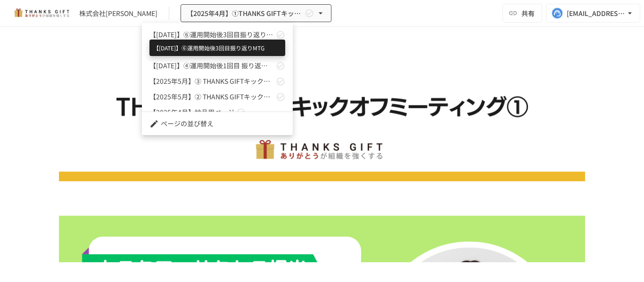  I want to click on span: 【2025年5月】➂ THANKS GIFTキックオフMTG, so click(211, 81).